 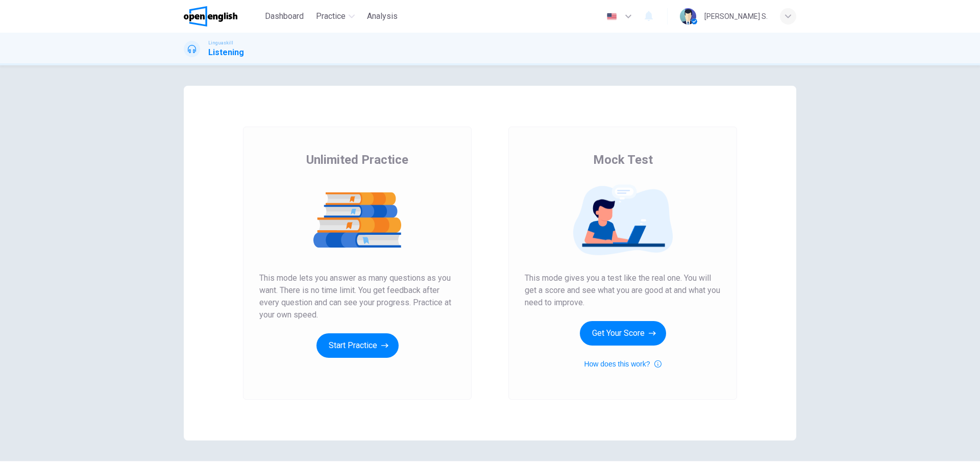 What do you see at coordinates (335, 17) in the screenshot?
I see `button: Practice` at bounding box center [335, 17].